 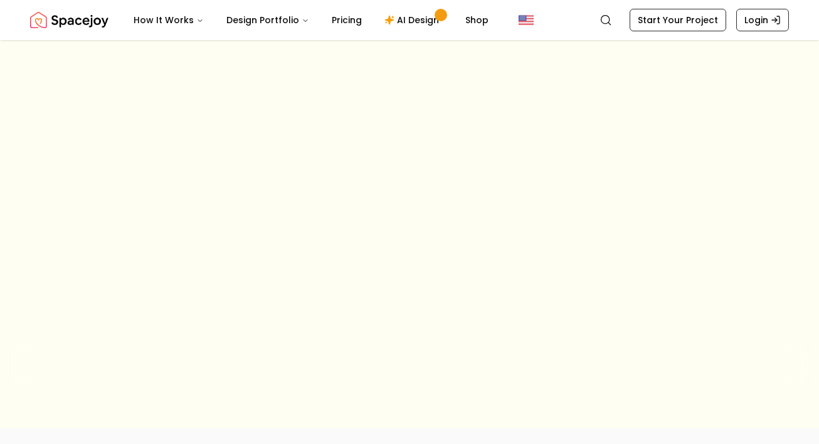 I want to click on a: Login, so click(x=762, y=20).